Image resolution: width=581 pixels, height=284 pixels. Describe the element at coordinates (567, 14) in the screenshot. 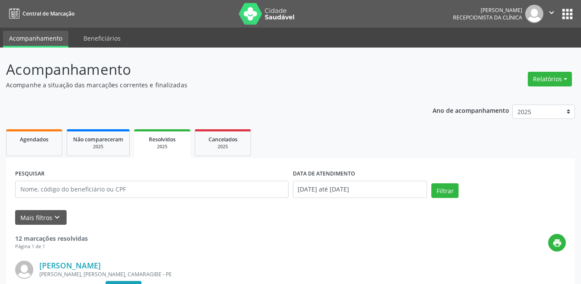

I see `button: apps` at that location.